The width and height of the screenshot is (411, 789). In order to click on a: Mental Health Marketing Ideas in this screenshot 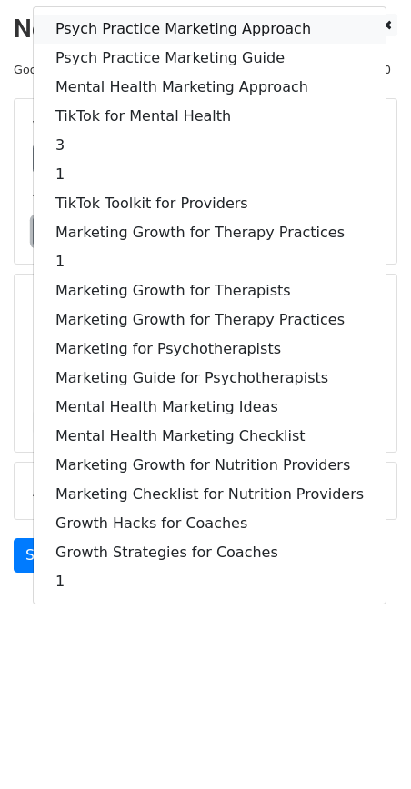, I will do `click(209, 407)`.